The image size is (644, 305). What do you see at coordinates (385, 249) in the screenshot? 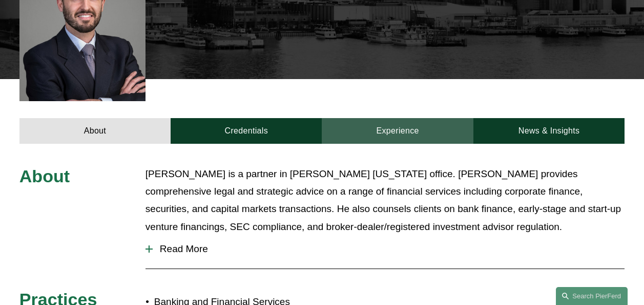
I see `button: Read More` at bounding box center [385, 249].